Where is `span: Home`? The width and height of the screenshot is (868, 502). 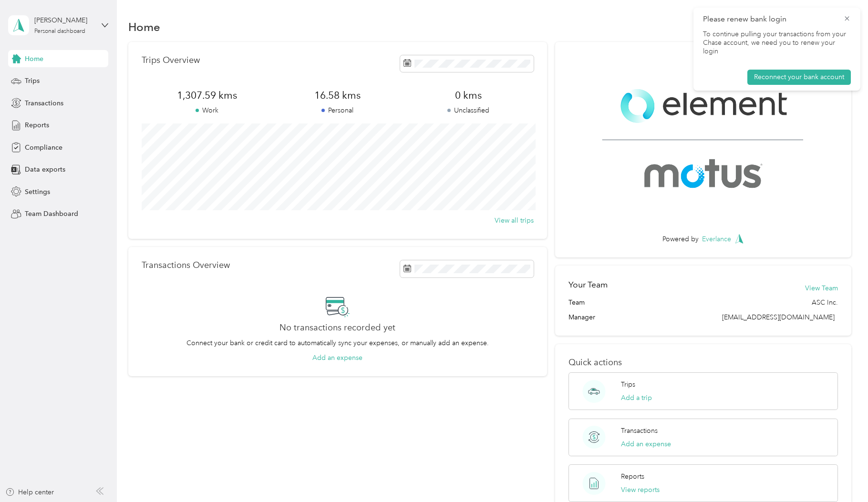 span: Home is located at coordinates (34, 58).